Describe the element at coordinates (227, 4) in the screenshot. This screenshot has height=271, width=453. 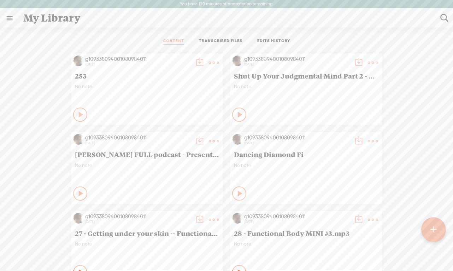
I see `label: You have 120 minutes of transcription remaining.` at that location.